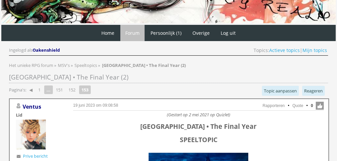 This screenshot has height=161, width=337. I want to click on a: Reageren, so click(313, 91).